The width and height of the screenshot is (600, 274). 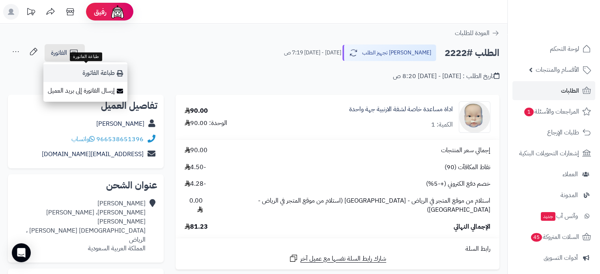 What do you see at coordinates (477, 33) in the screenshot?
I see `a: العودة للطلبات` at bounding box center [477, 33].